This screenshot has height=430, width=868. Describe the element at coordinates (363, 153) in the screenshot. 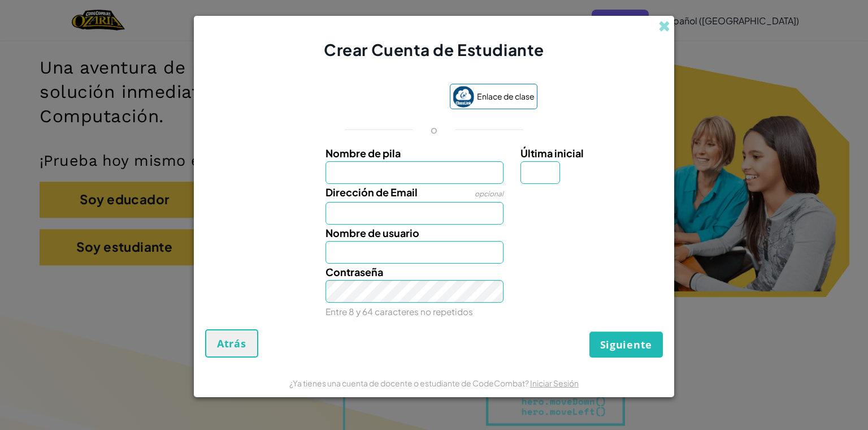

I see `span: Nombre de pila` at that location.